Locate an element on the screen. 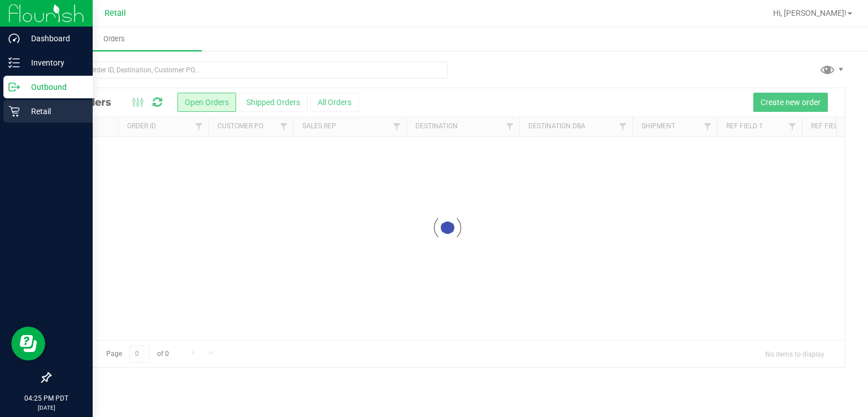  inline-svg: Inventory is located at coordinates (14, 63).